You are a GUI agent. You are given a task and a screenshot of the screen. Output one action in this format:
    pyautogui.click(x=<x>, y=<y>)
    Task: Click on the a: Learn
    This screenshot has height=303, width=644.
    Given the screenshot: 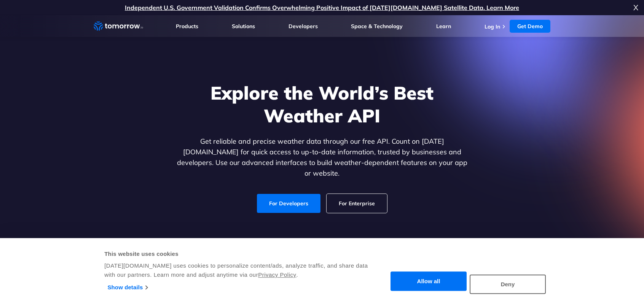 What is the action you would take?
    pyautogui.click(x=443, y=26)
    